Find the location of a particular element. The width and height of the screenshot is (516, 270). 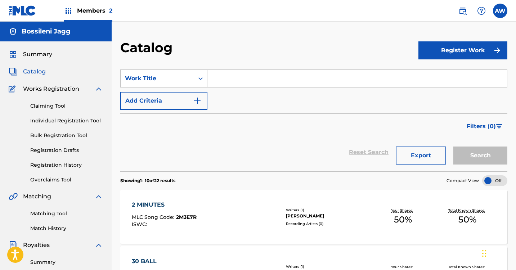

h2: Catalog is located at coordinates (148, 48).